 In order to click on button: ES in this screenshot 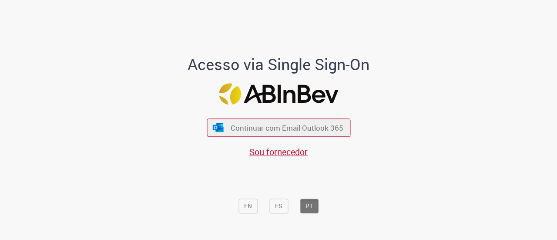, I will do `click(279, 206)`.